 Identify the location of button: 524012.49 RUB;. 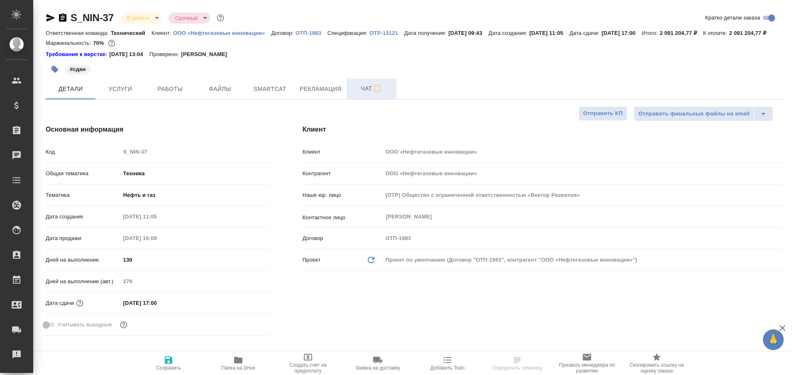
(112, 43).